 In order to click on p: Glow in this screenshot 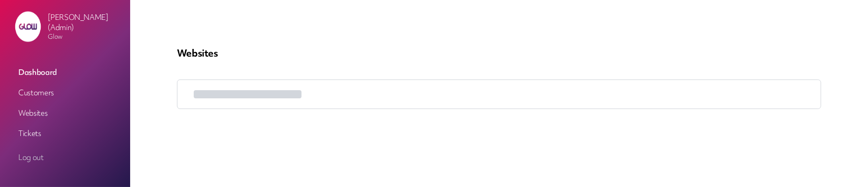, I will do `click(85, 37)`.